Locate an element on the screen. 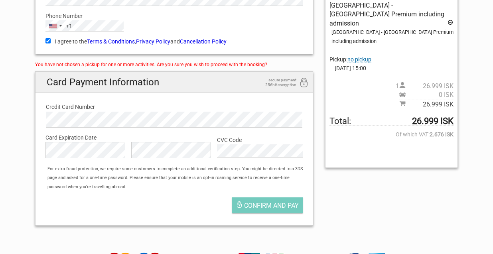  i: 256bit encryption is located at coordinates (304, 83).